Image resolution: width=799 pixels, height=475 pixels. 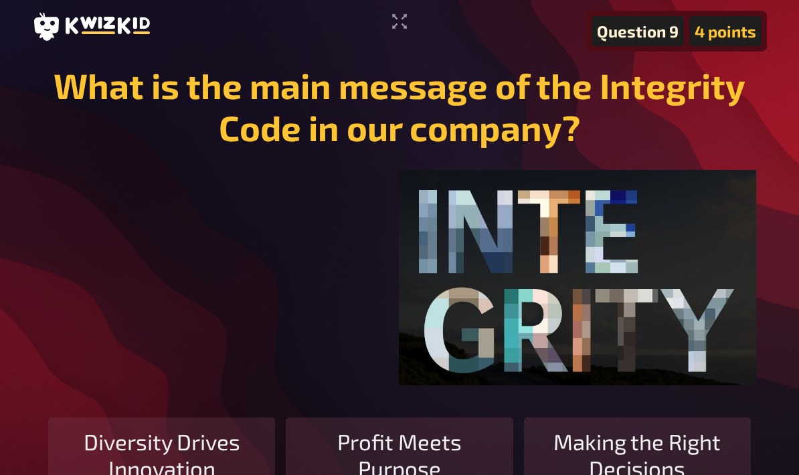 What do you see at coordinates (400, 106) in the screenshot?
I see `h1: What is the main message of the Integrity Code in our company?` at bounding box center [400, 106].